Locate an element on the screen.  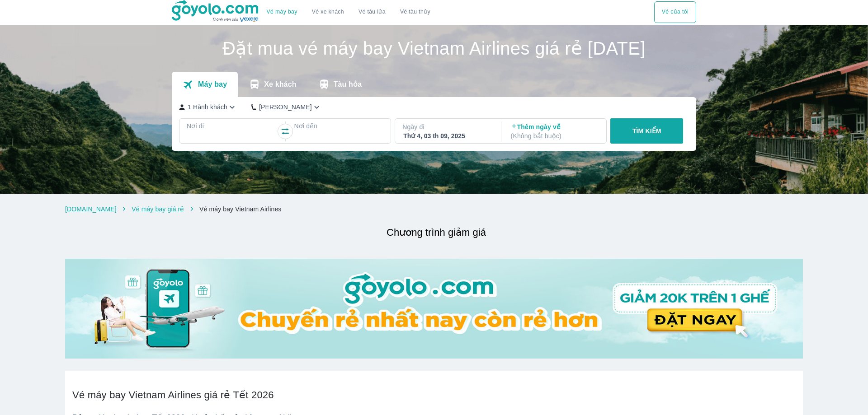
button: TÌM KIẾM is located at coordinates (647, 131).